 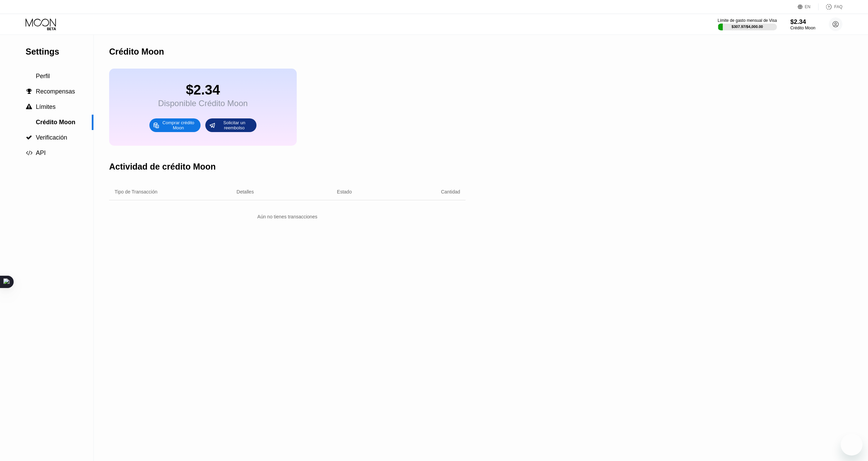 What do you see at coordinates (163, 166) in the screenshot?
I see `div: Actividad de crédito Moon` at bounding box center [163, 166].